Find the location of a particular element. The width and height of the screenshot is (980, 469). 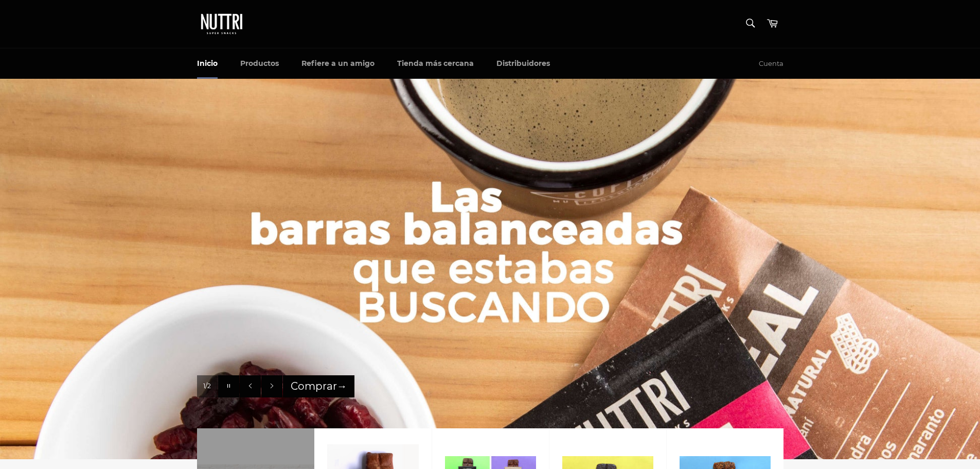

a: Cuenta is located at coordinates (772, 64).